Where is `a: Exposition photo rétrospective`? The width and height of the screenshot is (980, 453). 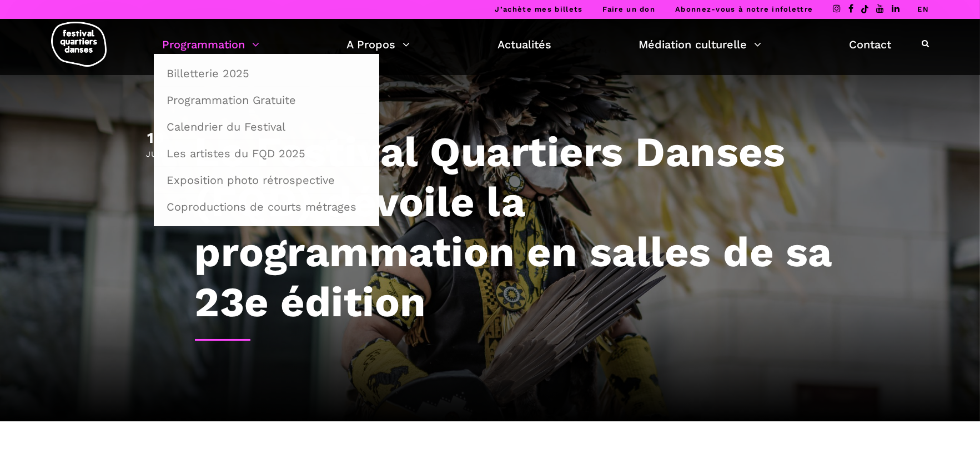 a: Exposition photo rétrospective is located at coordinates (266, 180).